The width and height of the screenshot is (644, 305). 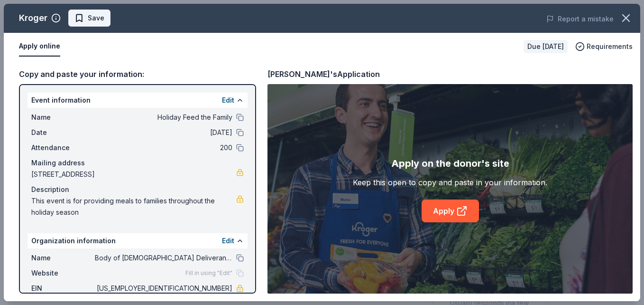 What do you see at coordinates (137, 241) in the screenshot?
I see `div: Organization information` at bounding box center [137, 241].